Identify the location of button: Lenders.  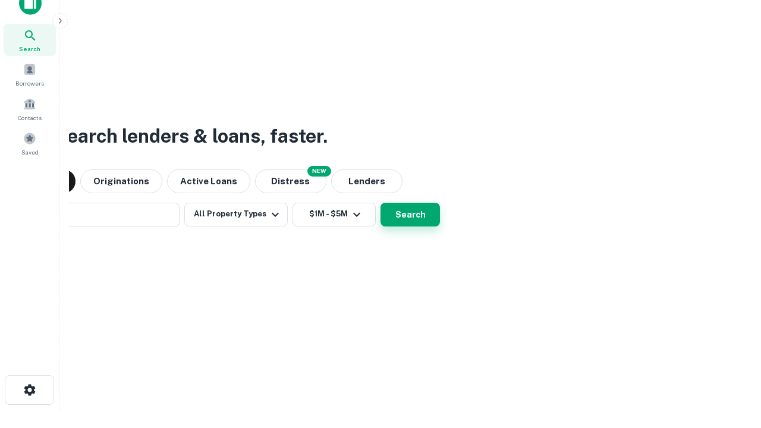
(367, 181).